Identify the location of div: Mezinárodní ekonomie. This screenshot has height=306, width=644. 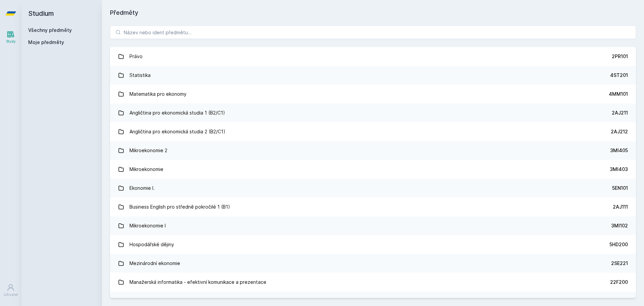
(155, 263).